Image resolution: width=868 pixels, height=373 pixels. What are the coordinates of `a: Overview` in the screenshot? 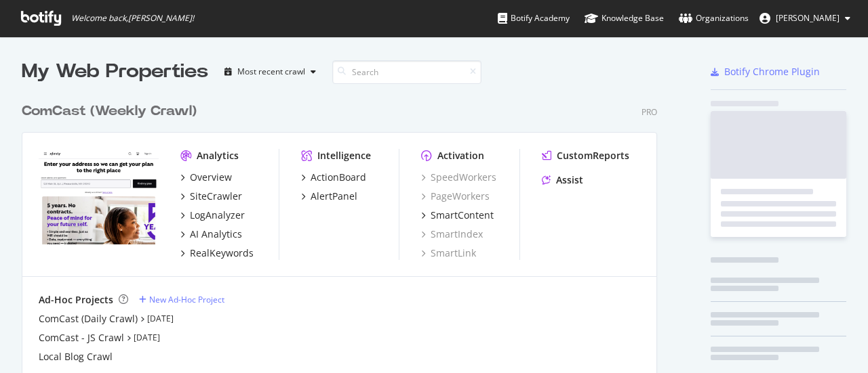 It's located at (206, 178).